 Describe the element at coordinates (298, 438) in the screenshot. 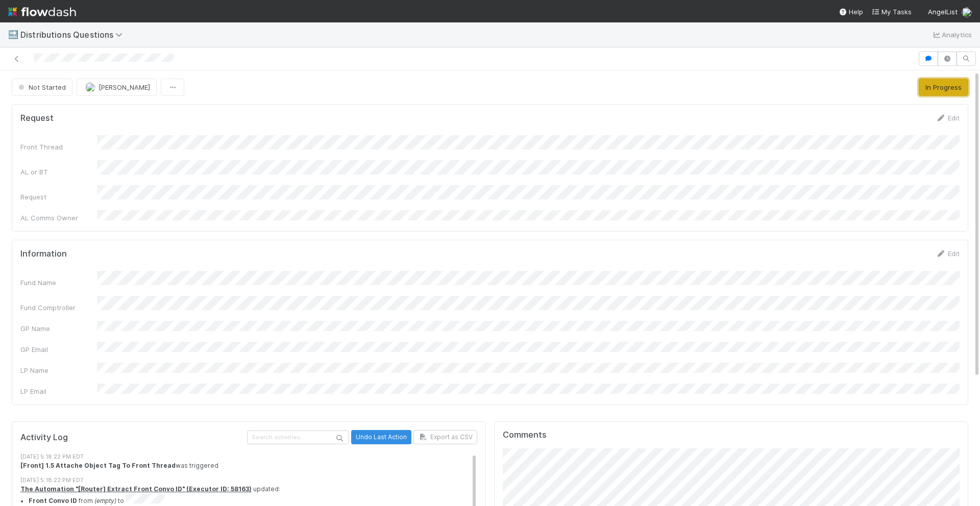

I see `input: Search activities...` at that location.